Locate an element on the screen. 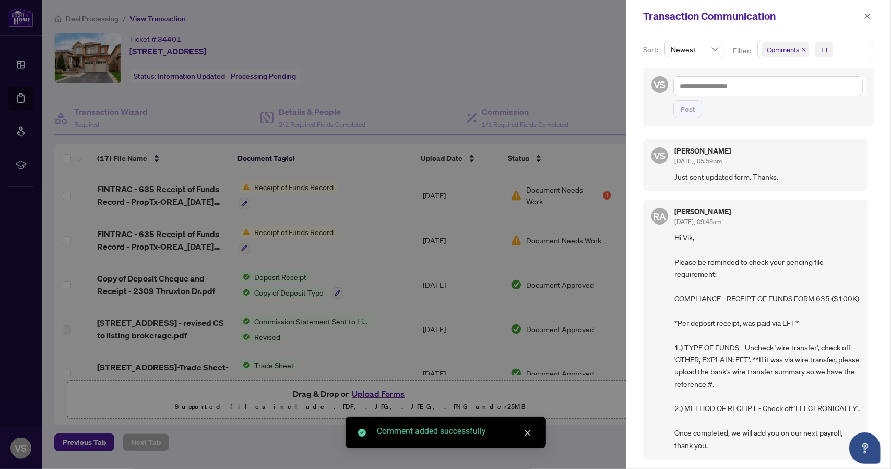  span: Newest is located at coordinates (694, 49).